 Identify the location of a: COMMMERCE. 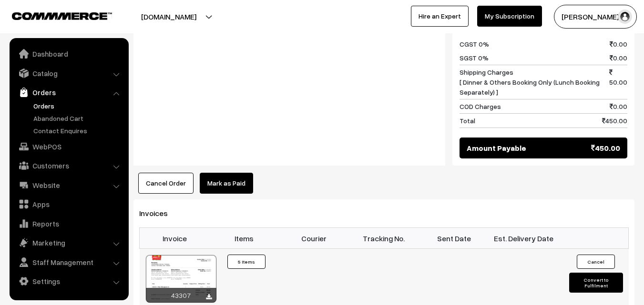
(53, 15).